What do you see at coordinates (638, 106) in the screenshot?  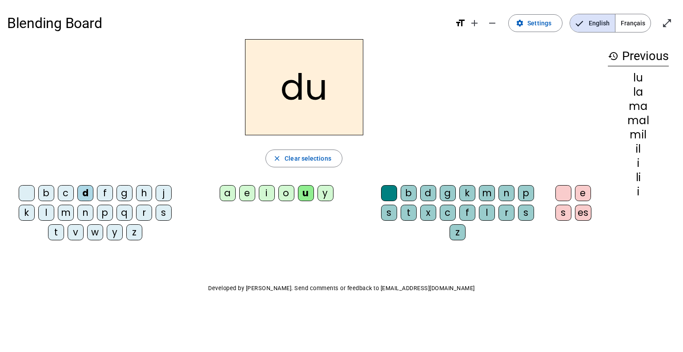 I see `div: ma` at bounding box center [638, 106].